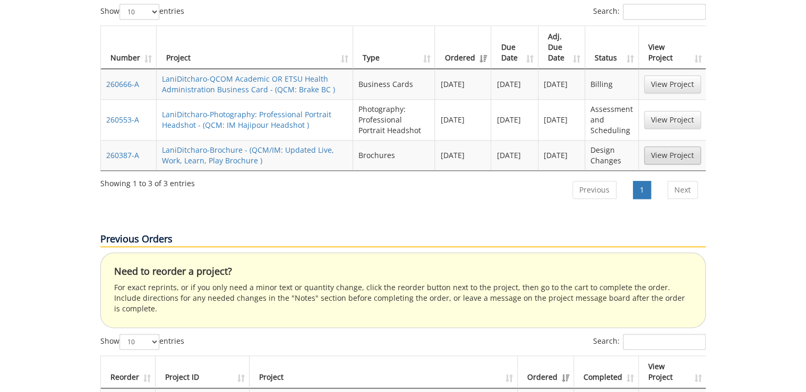 Image resolution: width=806 pixels, height=392 pixels. What do you see at coordinates (394, 84) in the screenshot?
I see `td: Business Cards` at bounding box center [394, 84].